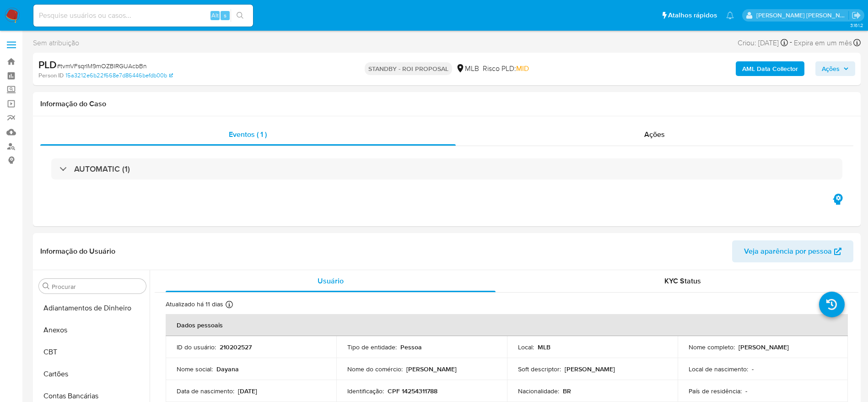  I want to click on p: Soft descriptor :, so click(540, 368).